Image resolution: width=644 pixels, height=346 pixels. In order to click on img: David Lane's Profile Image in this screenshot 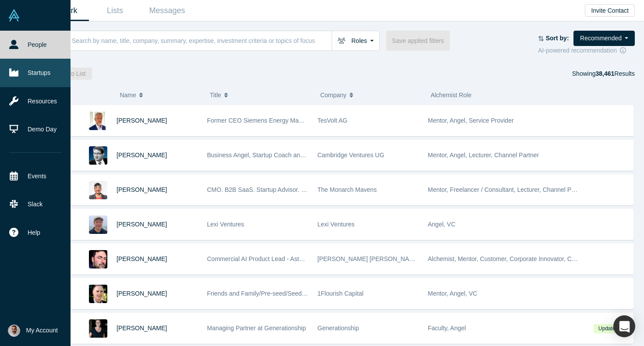, I will do `click(98, 294)`.